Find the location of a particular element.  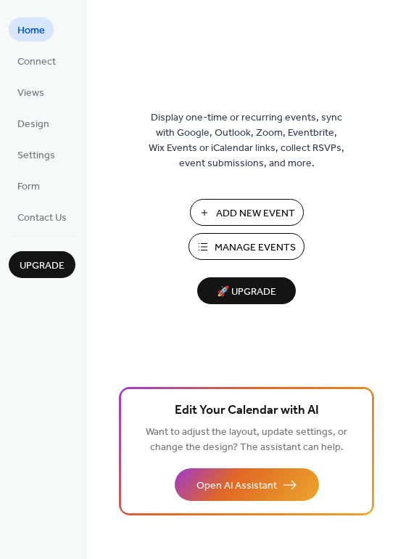

span: Display one-time or recurring events, sync with Google, Outlook, Zoom, Eventbrite, Wix Events or ... is located at coordinates (247, 141).